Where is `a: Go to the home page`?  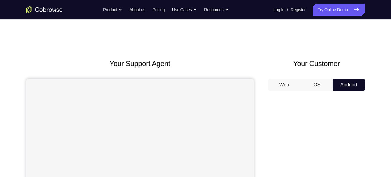
a: Go to the home page is located at coordinates (44, 10).